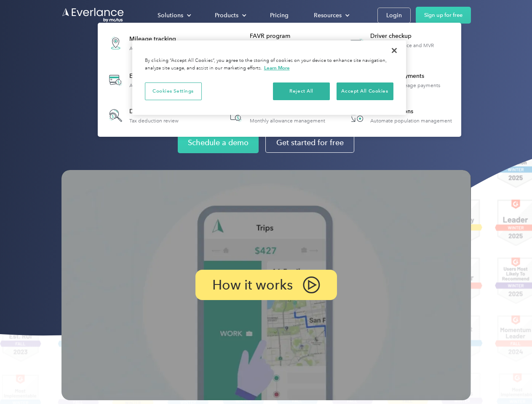  What do you see at coordinates (279, 79) in the screenshot?
I see `nav: Products` at bounding box center [279, 79].